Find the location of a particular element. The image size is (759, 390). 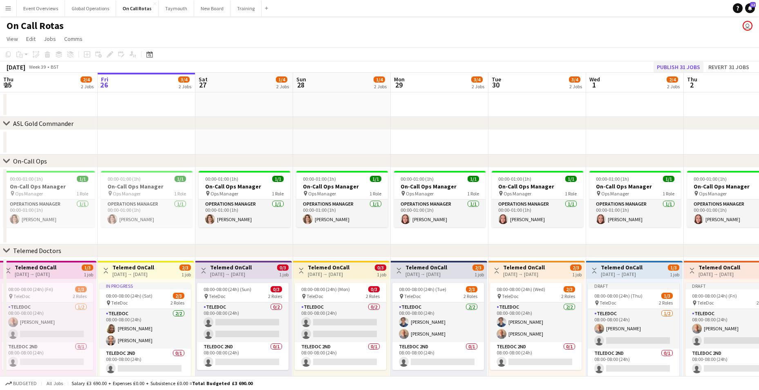

span: All jobs is located at coordinates (55, 383).